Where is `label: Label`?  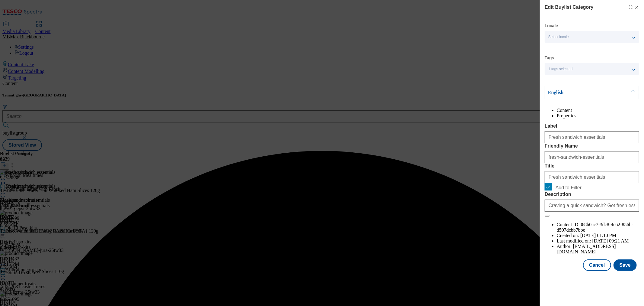 label: Label is located at coordinates (592, 126).